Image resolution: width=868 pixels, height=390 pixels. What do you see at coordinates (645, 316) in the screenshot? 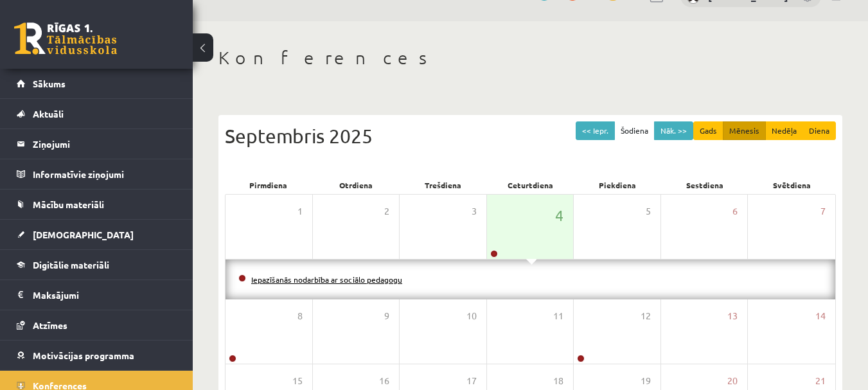
I see `span: 12` at bounding box center [645, 316].